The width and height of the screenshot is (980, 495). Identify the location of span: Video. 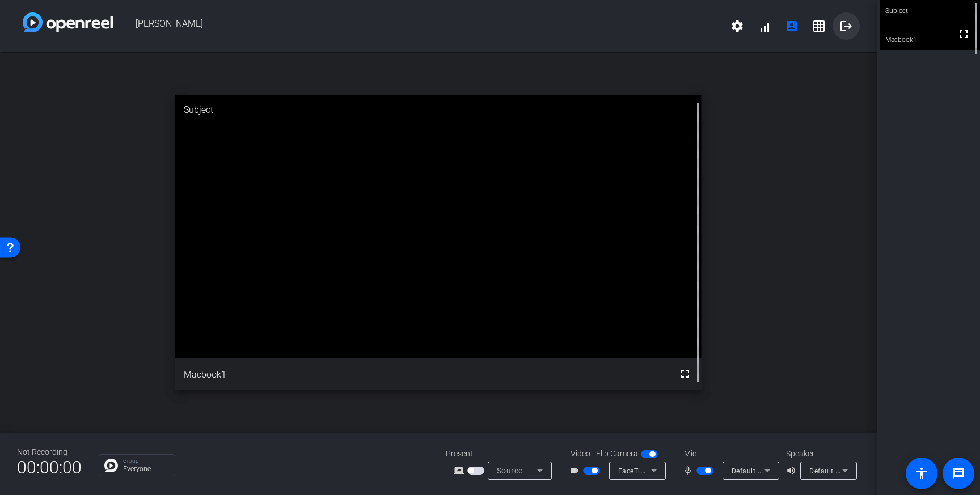
(580, 454).